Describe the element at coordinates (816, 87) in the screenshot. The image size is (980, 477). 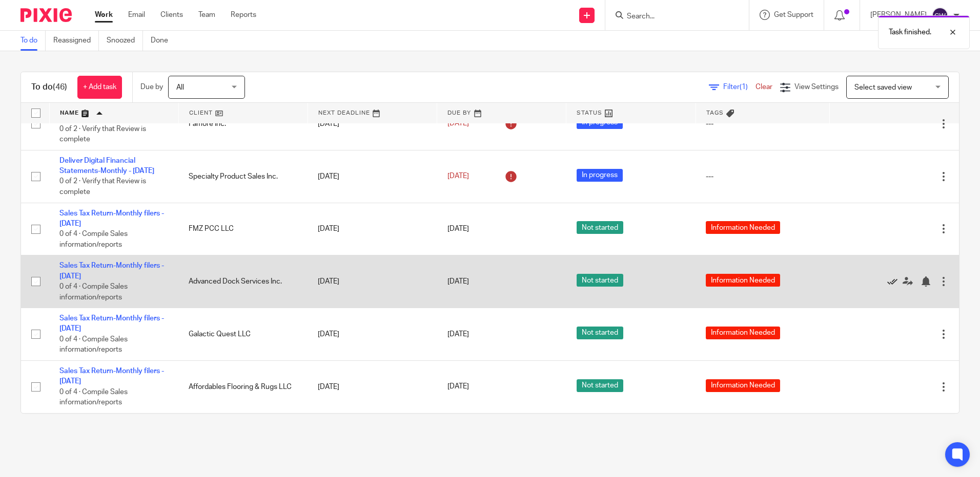
I see `span: View Settings` at that location.